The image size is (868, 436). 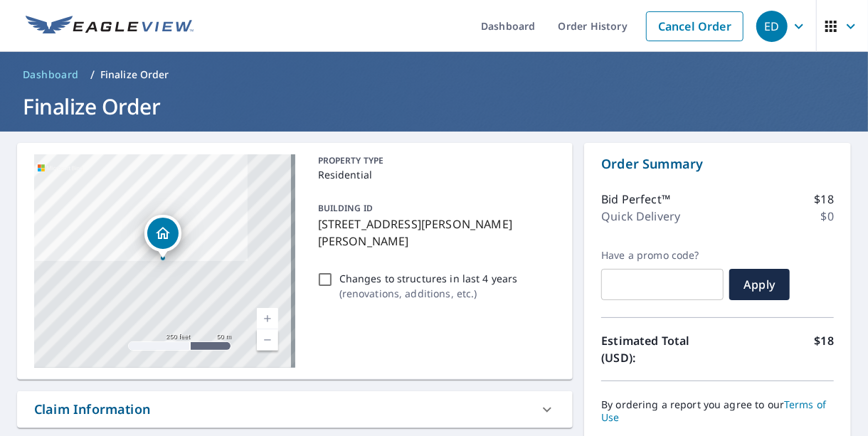 I want to click on button: Apply, so click(x=760, y=285).